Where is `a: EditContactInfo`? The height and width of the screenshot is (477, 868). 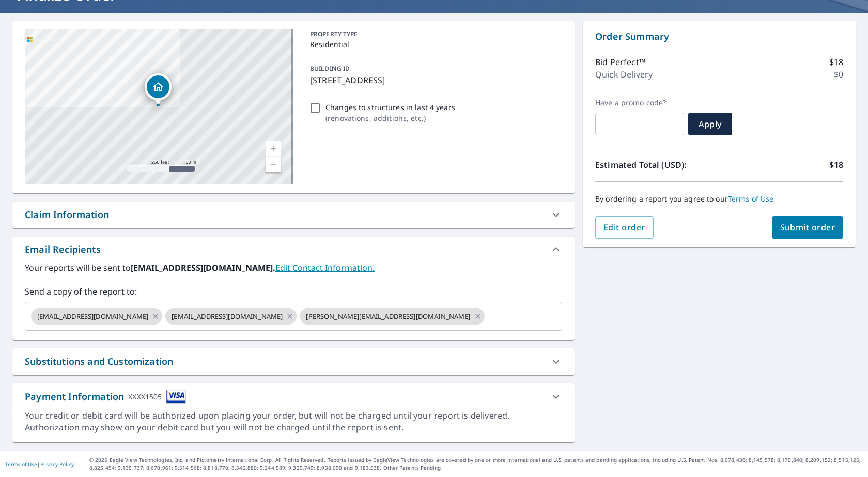 a: EditContactInfo is located at coordinates (325, 267).